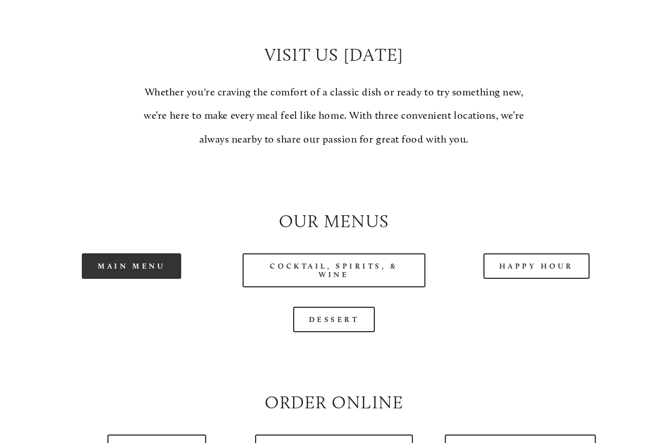  What do you see at coordinates (131, 266) in the screenshot?
I see `a: Main Menu` at bounding box center [131, 266].